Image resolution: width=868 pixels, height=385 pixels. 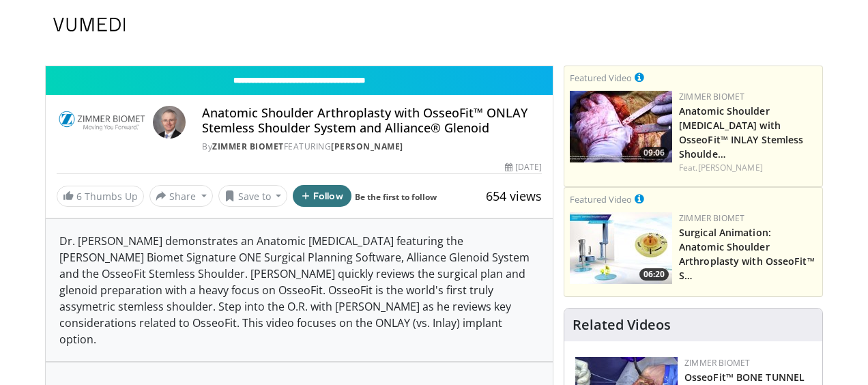 What do you see at coordinates (621, 126) in the screenshot?
I see `img: 59d0d6d9-feca-4357-b9cd-4bad2cd35cb6.150x105_q85_crop-smart_upscale.jpg` at bounding box center [621, 126].